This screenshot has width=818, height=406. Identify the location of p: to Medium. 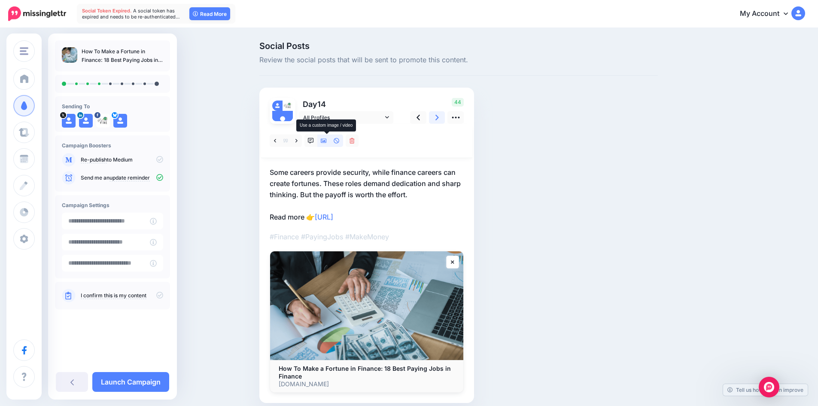
(122, 160).